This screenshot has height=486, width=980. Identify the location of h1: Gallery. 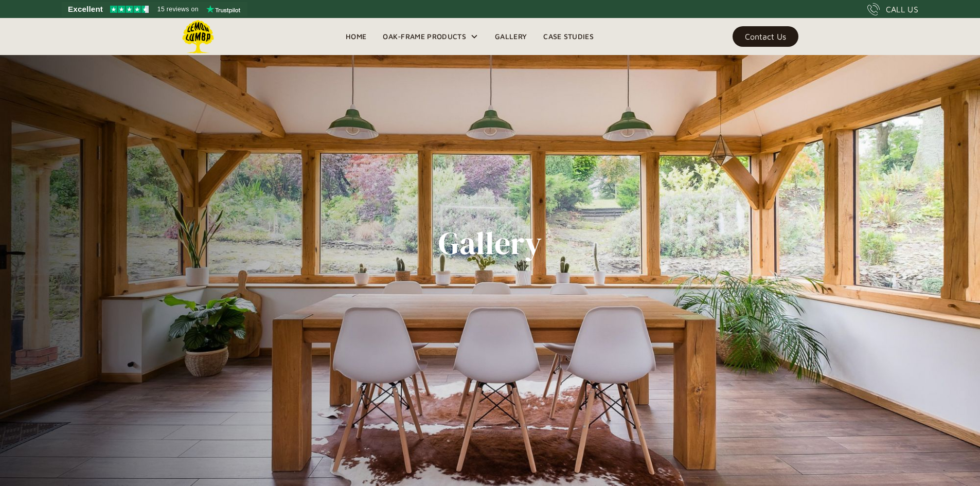
(490, 243).